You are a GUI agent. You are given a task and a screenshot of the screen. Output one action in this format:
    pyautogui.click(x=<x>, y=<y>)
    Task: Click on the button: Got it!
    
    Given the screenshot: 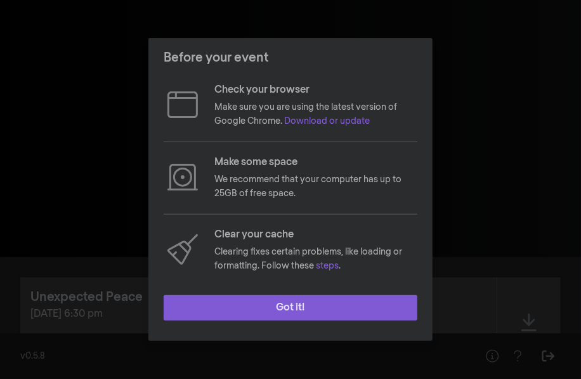 What is the action you would take?
    pyautogui.click(x=291, y=308)
    